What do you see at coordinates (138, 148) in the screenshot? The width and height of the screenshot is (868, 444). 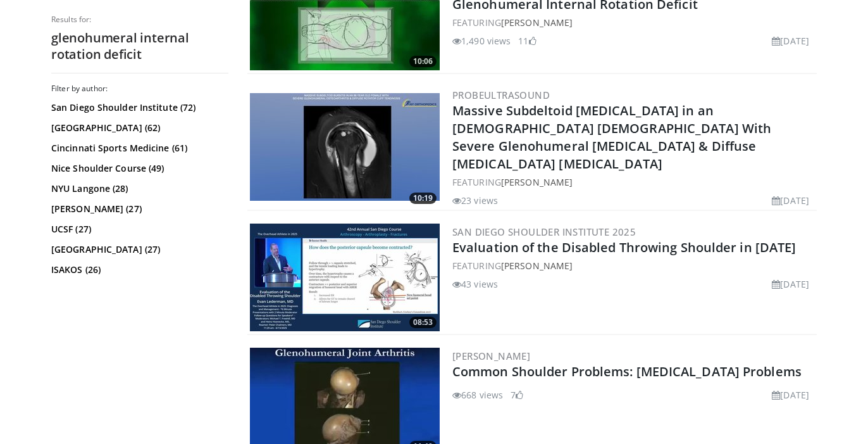 I see `a: Cincinnati Sports Medicine (61)` at bounding box center [138, 148].